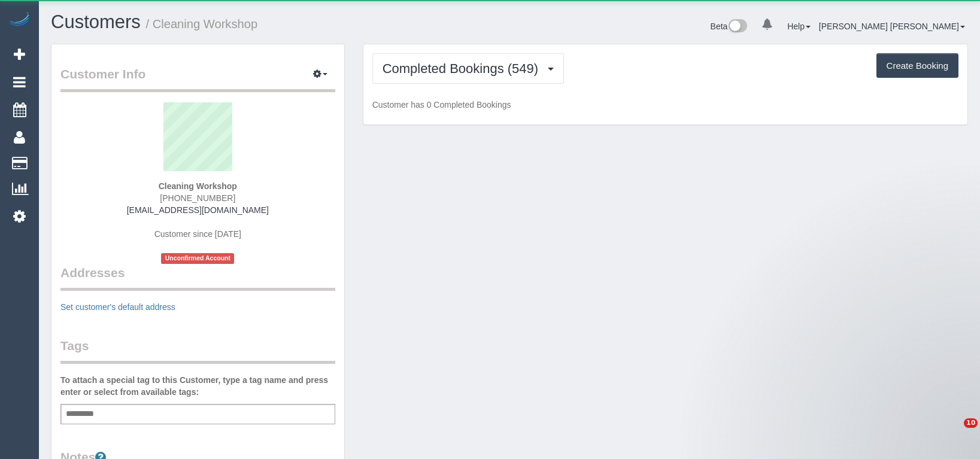 This screenshot has width=980, height=459. Describe the element at coordinates (96, 22) in the screenshot. I see `a: Customers` at that location.